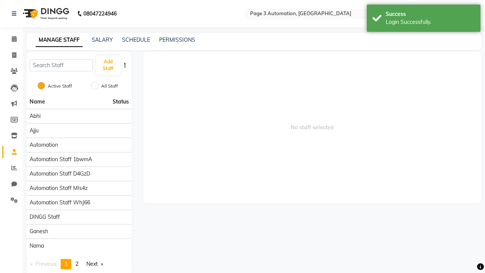 The height and width of the screenshot is (273, 485). What do you see at coordinates (77, 264) in the screenshot?
I see `span: 2` at bounding box center [77, 264].